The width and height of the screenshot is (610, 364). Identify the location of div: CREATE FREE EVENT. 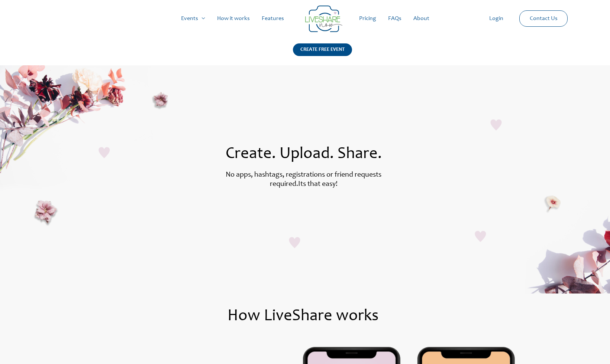
(322, 50).